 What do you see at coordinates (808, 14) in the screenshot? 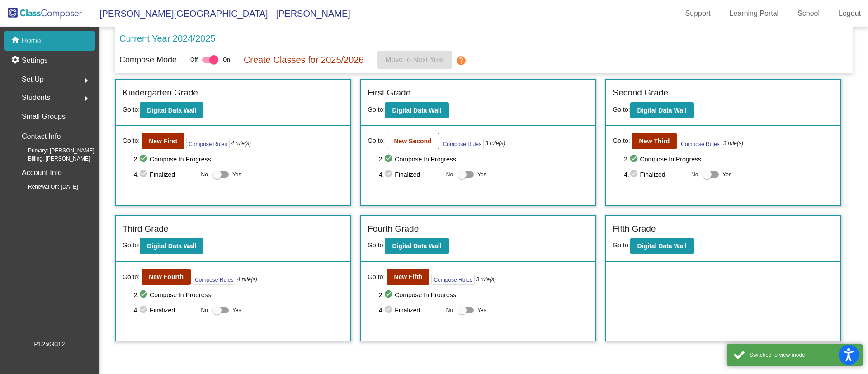
I see `a: School` at bounding box center [808, 14].